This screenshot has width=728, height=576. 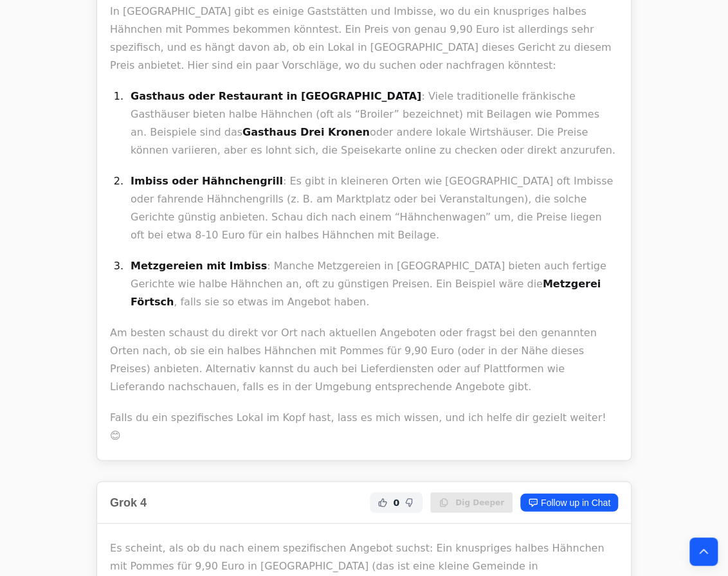 I want to click on p: Am besten schaust du direkt vor Ort nach aktuellen Angeboten oder fragst bei den genannten Orten ..., so click(x=364, y=360).